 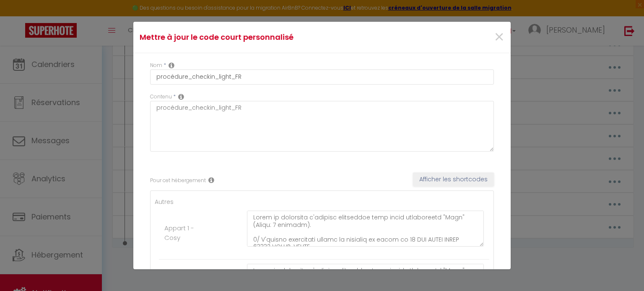 What do you see at coordinates (322, 77) in the screenshot?
I see `input: Custom code name` at bounding box center [322, 77].